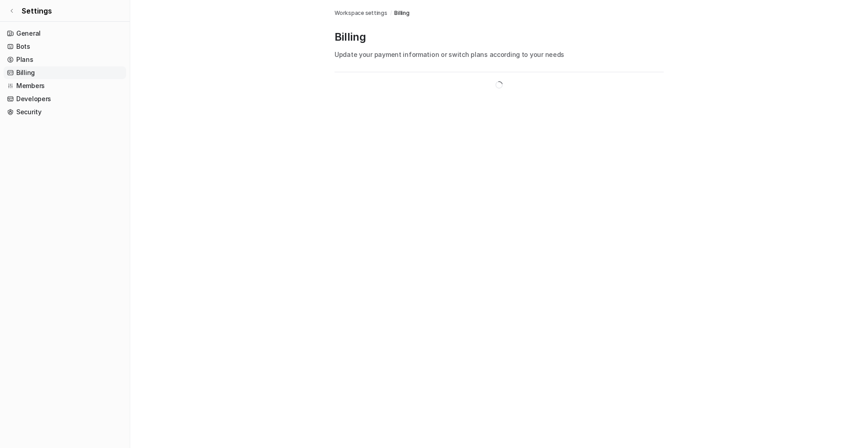  What do you see at coordinates (64, 33) in the screenshot?
I see `a: General` at bounding box center [64, 33].